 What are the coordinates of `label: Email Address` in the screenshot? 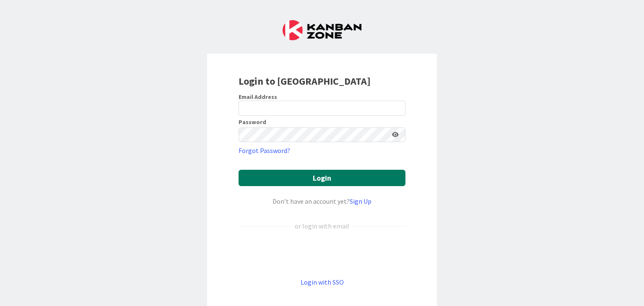 It's located at (258, 97).